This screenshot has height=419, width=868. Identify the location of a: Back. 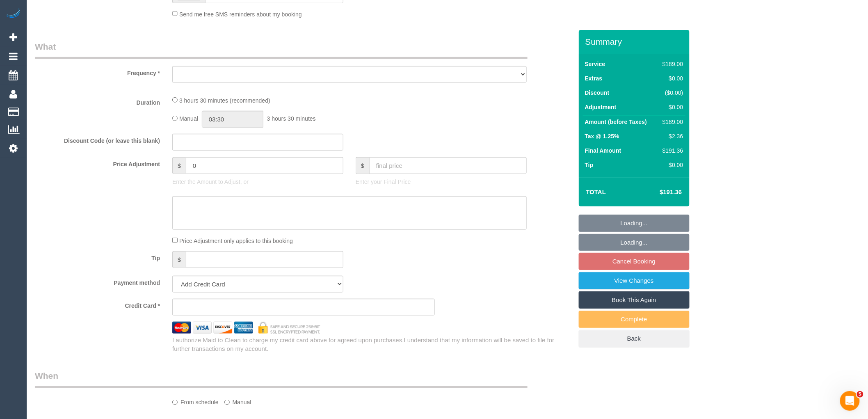
(634, 338).